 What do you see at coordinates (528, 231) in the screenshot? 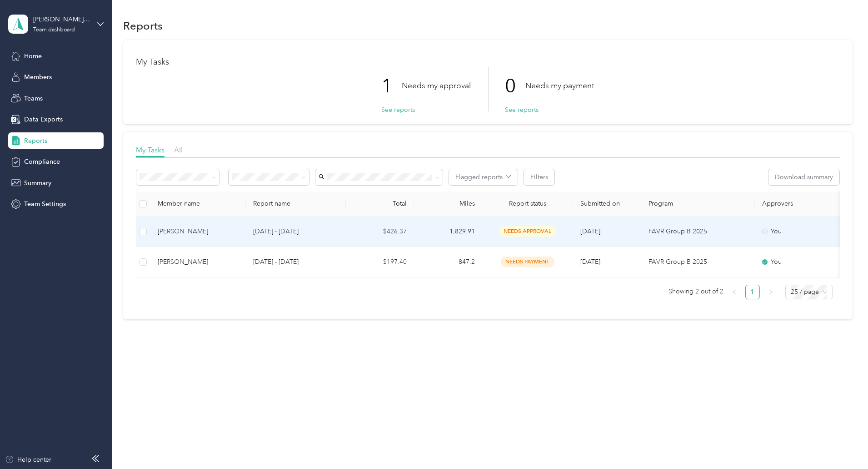
I see `span: needs approval` at bounding box center [528, 231].